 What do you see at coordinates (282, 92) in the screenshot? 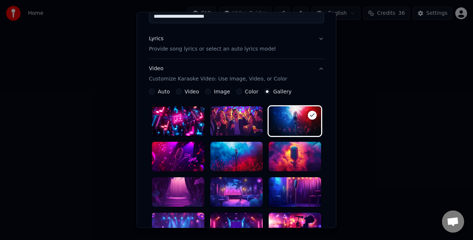
I see `label: Gallery` at bounding box center [282, 92].